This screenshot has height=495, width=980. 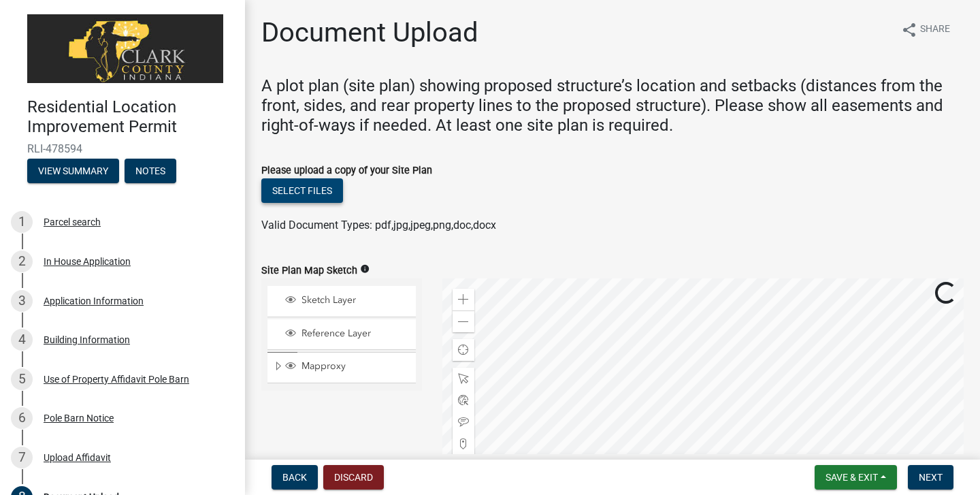 What do you see at coordinates (131, 117) in the screenshot?
I see `h4: Residential Location Improvement Permit` at bounding box center [131, 117].